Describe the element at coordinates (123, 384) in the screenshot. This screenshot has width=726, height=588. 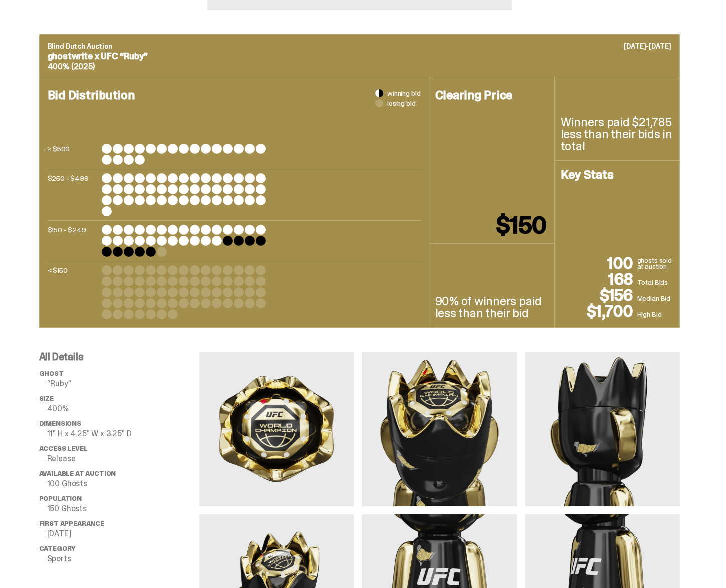
I see `p: “Ruby”` at that location.